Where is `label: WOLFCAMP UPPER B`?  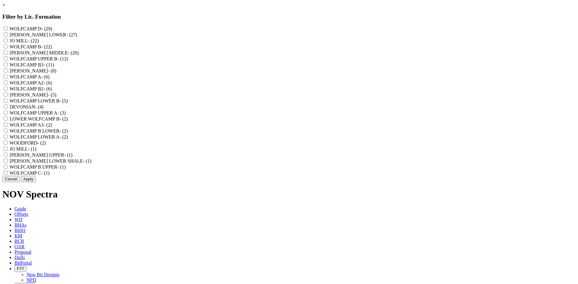 label: WOLFCAMP UPPER B is located at coordinates (39, 59).